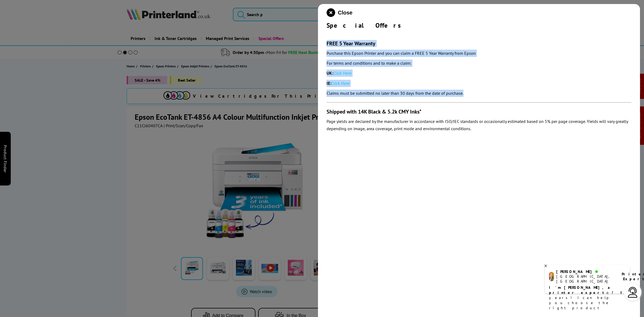  I want to click on h3: FREE 5 Year Warranty, so click(479, 43).